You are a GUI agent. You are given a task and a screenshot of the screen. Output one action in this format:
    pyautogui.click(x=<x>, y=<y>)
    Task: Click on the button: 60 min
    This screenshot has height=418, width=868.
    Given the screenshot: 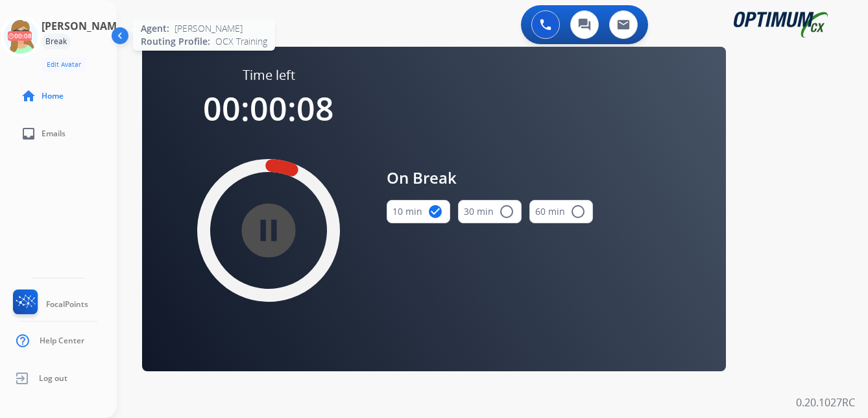 What is the action you would take?
    pyautogui.click(x=561, y=212)
    